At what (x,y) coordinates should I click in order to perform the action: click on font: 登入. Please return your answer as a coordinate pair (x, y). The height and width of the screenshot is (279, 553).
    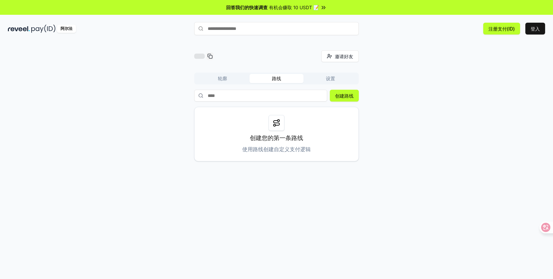
    Looking at the image, I should click on (535, 29).